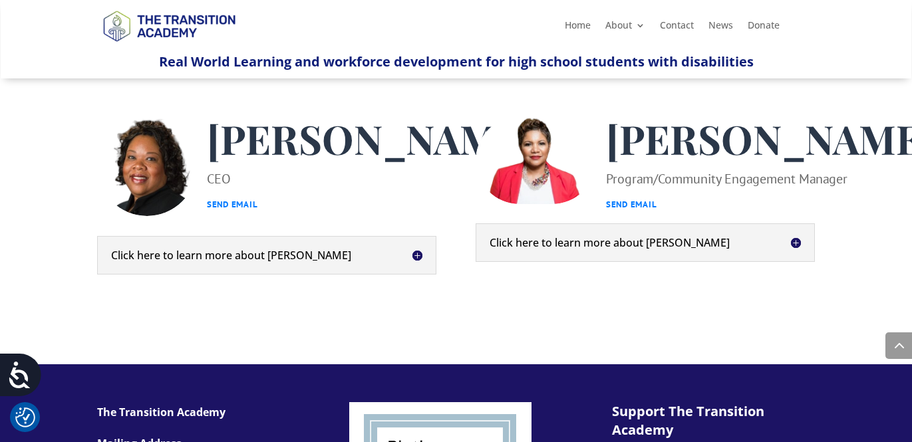  I want to click on img: TTA Brand_TTA Primary Logo_Horizontal_Light BG, so click(169, 25).